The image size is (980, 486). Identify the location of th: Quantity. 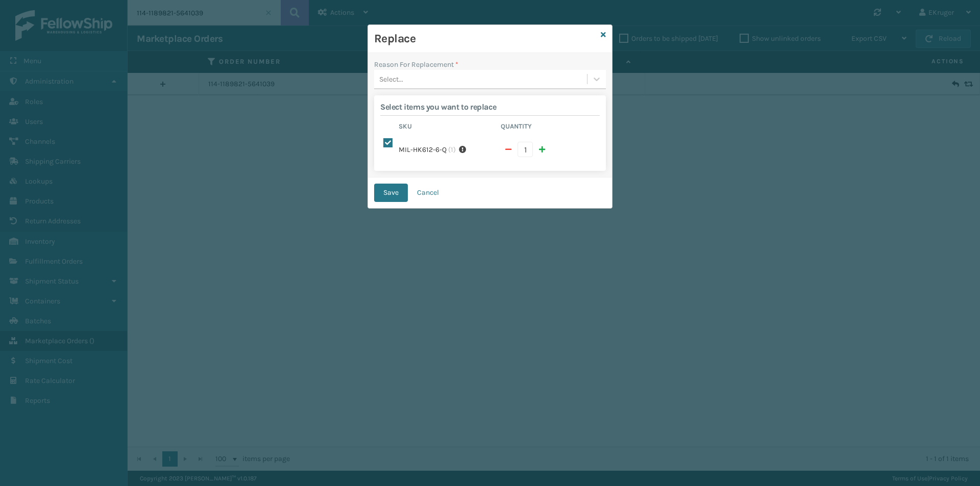
(549, 128).